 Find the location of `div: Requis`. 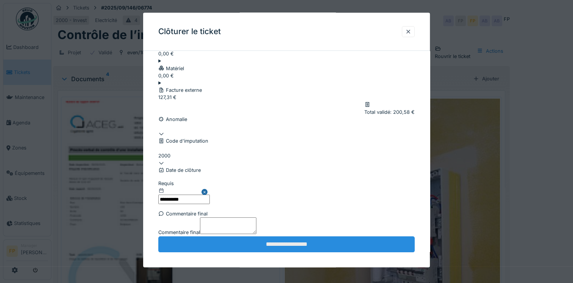

div: Requis is located at coordinates (184, 183).